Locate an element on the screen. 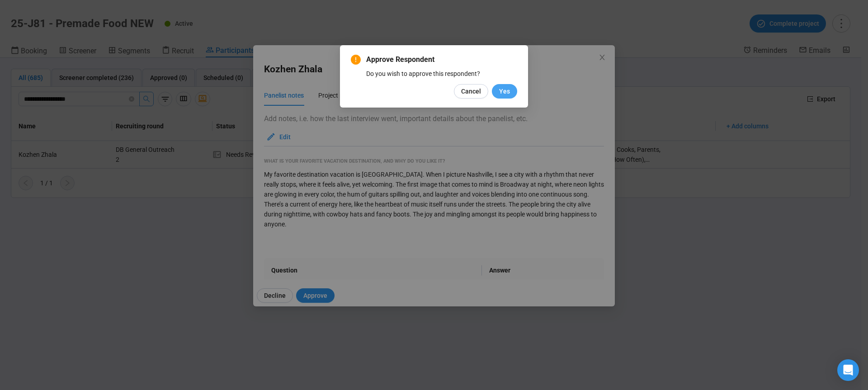 The height and width of the screenshot is (390, 868). div: Open Intercom Messenger is located at coordinates (848, 370).